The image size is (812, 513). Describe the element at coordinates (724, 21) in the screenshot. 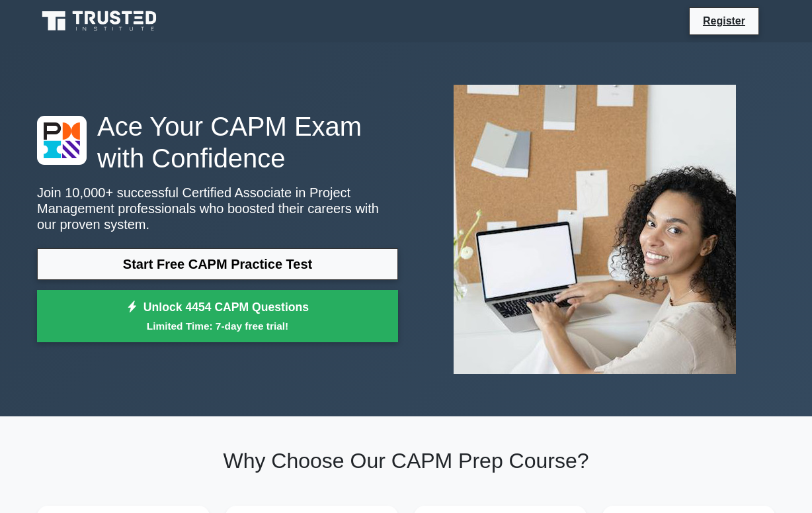

I see `a: Register` at that location.